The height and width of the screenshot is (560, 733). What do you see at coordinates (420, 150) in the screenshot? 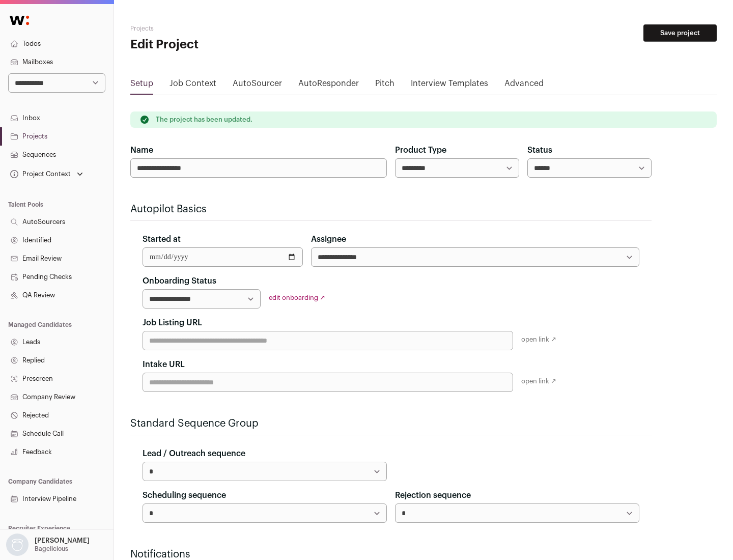
I see `label: Product Type` at bounding box center [420, 150].